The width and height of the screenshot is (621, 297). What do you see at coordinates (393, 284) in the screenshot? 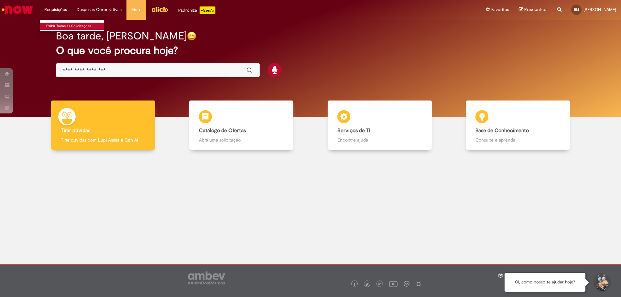
I see `img: logo_footer_youtube.png` at bounding box center [393, 284].